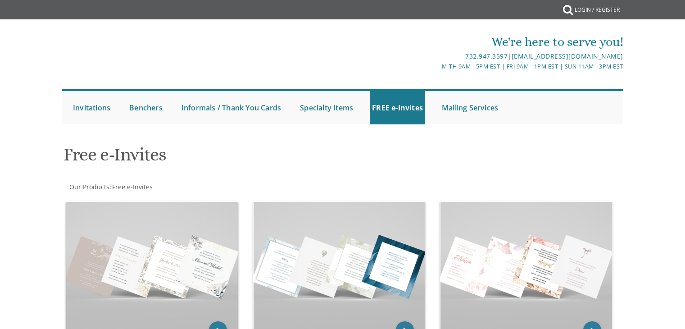 Image resolution: width=685 pixels, height=329 pixels. What do you see at coordinates (247, 158) in the screenshot?
I see `h1: Free e-Invites` at bounding box center [247, 158].